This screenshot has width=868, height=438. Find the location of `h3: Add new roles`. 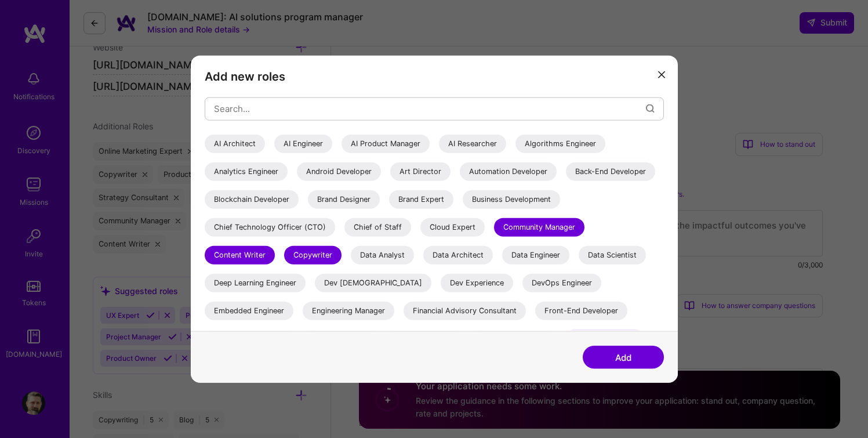

h3: Add new roles is located at coordinates (434, 76).